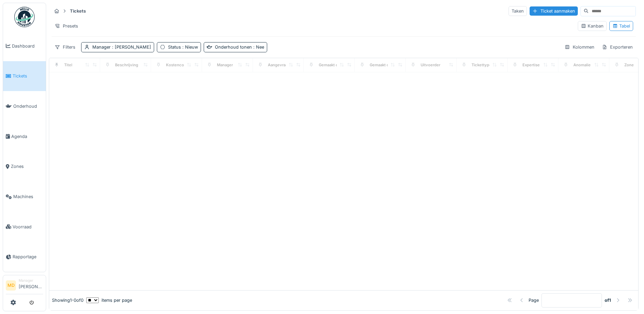 The image size is (644, 314). I want to click on span: Machines, so click(28, 196).